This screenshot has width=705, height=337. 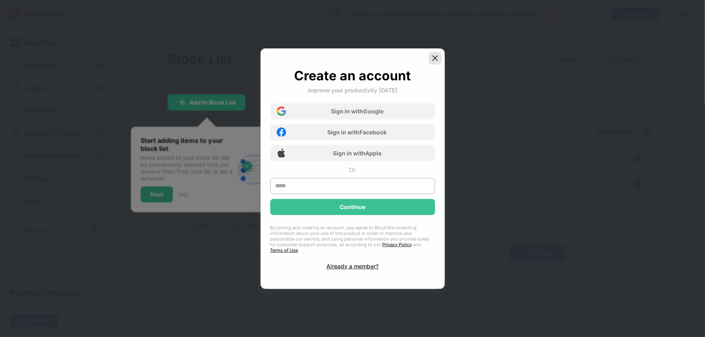 What do you see at coordinates (281, 132) in the screenshot?
I see `img: facebook-icon.png` at bounding box center [281, 132].